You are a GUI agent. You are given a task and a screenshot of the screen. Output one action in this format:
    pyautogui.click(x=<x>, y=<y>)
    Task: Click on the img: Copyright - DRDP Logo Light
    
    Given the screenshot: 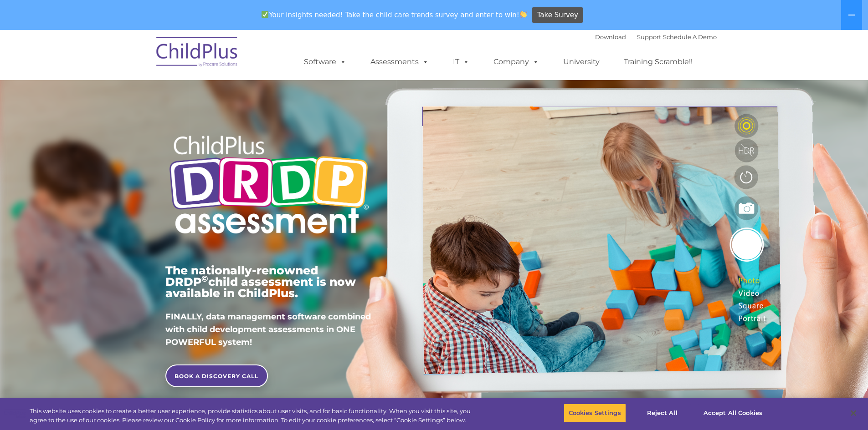 What is the action you would take?
    pyautogui.click(x=269, y=186)
    